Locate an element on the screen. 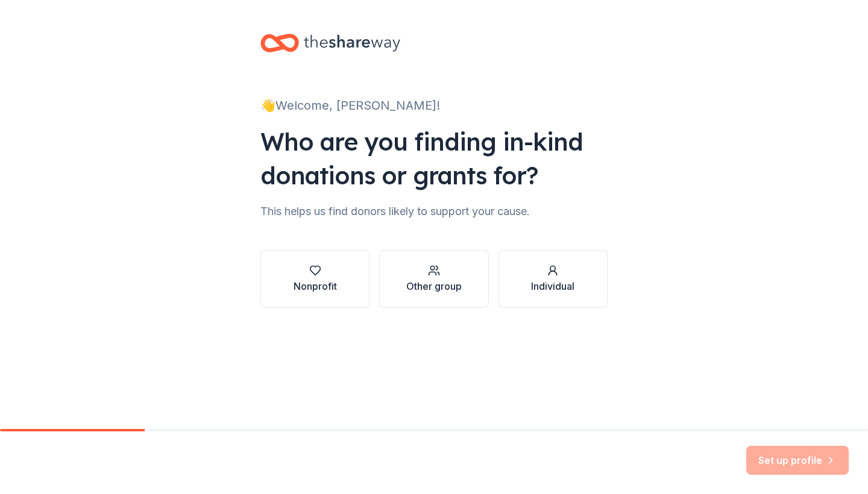 The width and height of the screenshot is (868, 494). div: This helps us find donors likely to support your cause. is located at coordinates (434, 212).